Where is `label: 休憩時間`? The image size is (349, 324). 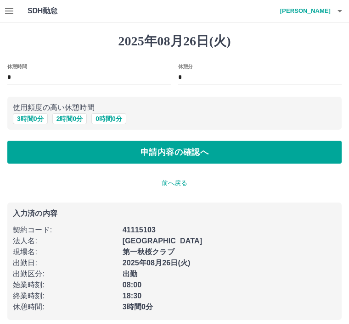 label: 休憩時間 is located at coordinates (17, 66).